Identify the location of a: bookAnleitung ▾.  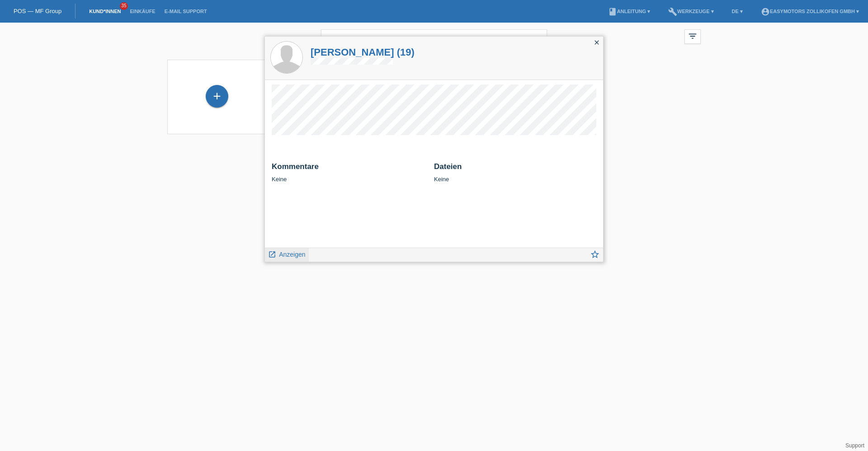
(628, 12).